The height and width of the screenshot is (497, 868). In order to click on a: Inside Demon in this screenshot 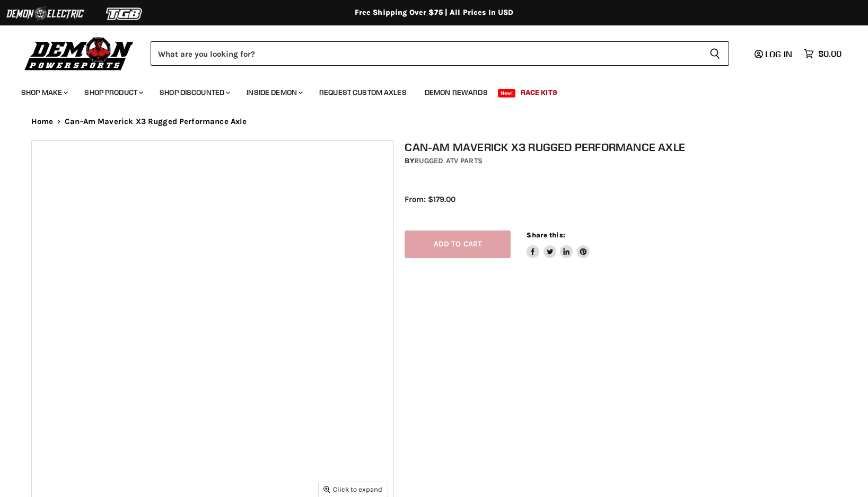, I will do `click(274, 92)`.